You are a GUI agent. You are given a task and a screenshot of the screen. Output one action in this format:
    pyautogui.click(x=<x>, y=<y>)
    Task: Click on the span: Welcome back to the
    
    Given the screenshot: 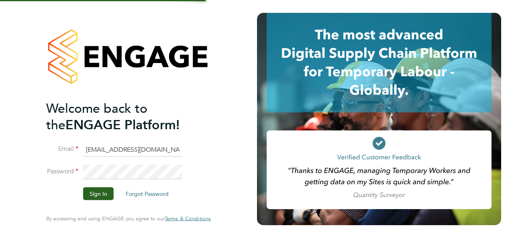 What is the action you would take?
    pyautogui.click(x=97, y=116)
    